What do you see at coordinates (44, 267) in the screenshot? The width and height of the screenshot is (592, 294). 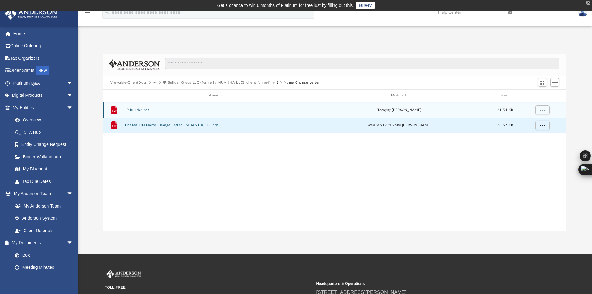 I see `a: Meeting Minutes` at bounding box center [44, 267].